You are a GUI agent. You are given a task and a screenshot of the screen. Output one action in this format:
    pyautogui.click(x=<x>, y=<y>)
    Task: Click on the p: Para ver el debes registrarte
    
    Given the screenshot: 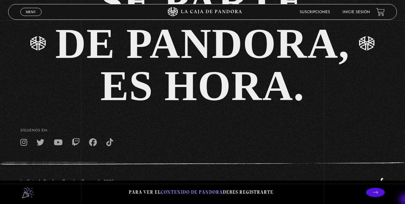 What is the action you would take?
    pyautogui.click(x=201, y=192)
    